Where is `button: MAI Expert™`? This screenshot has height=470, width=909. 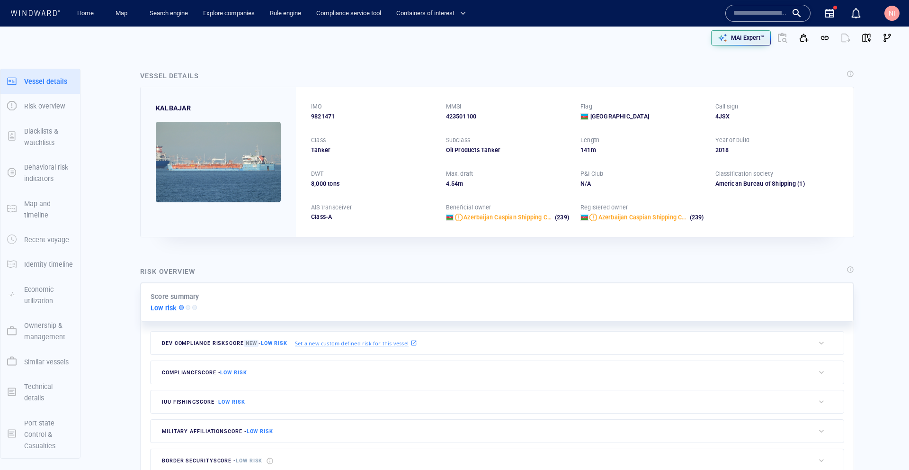 button: MAI Expert™ is located at coordinates (741, 38).